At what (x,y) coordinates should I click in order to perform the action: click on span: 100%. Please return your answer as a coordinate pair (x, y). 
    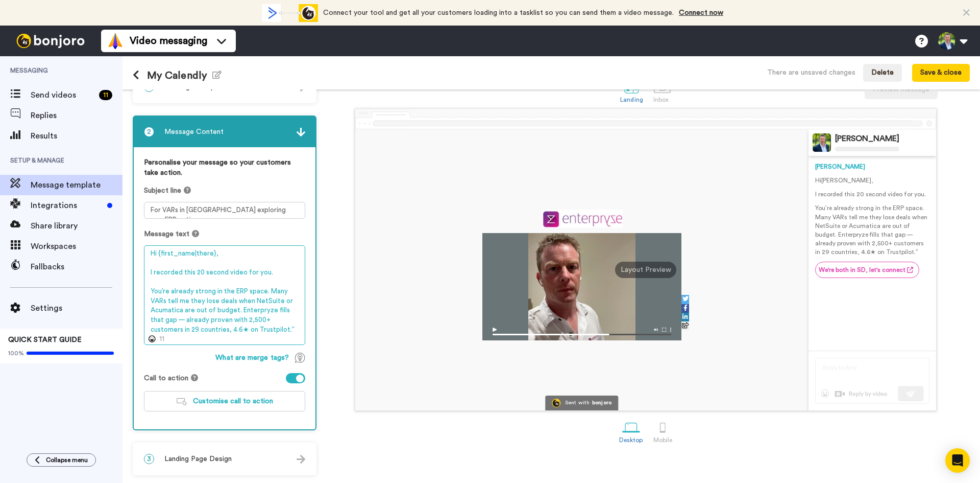
    Looking at the image, I should click on (15, 353).